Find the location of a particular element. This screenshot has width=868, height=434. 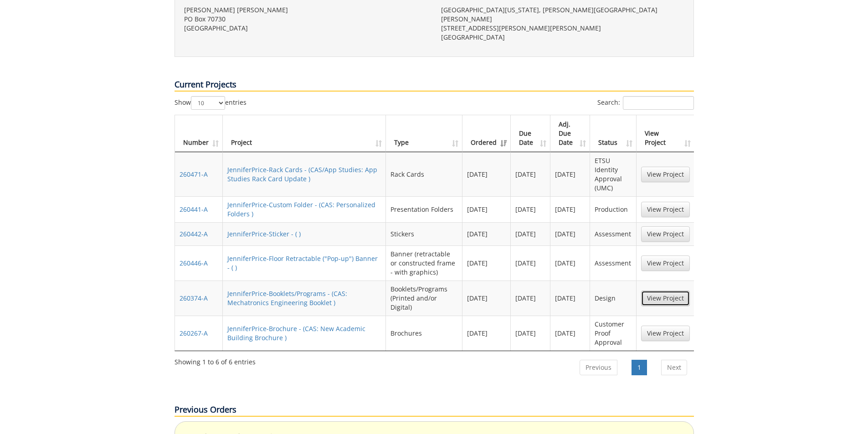

th: Type: activate to sort column ascending is located at coordinates (424, 134).